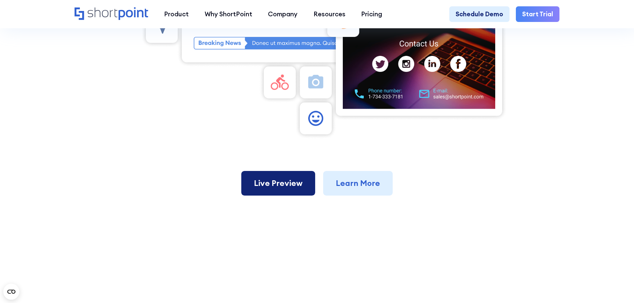 The height and width of the screenshot is (303, 634). What do you see at coordinates (358, 183) in the screenshot?
I see `a: Learn More` at bounding box center [358, 183].